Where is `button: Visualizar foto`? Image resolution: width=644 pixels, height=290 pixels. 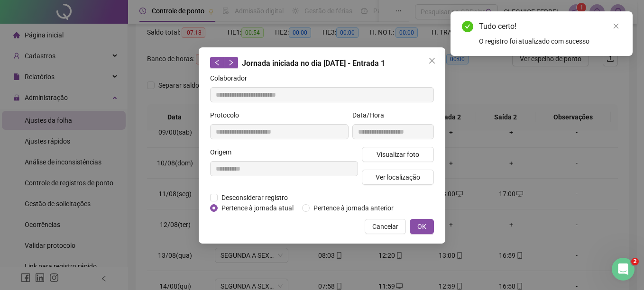
button: Visualizar foto is located at coordinates (398, 154).